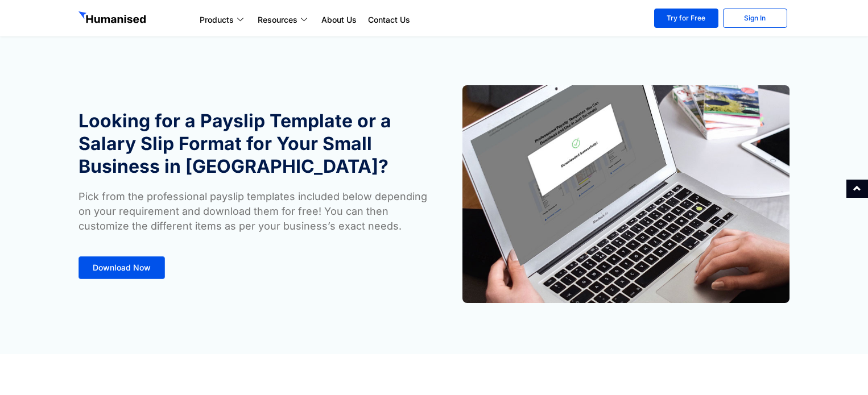 This screenshot has width=868, height=395. Describe the element at coordinates (339, 20) in the screenshot. I see `a: About Us` at that location.